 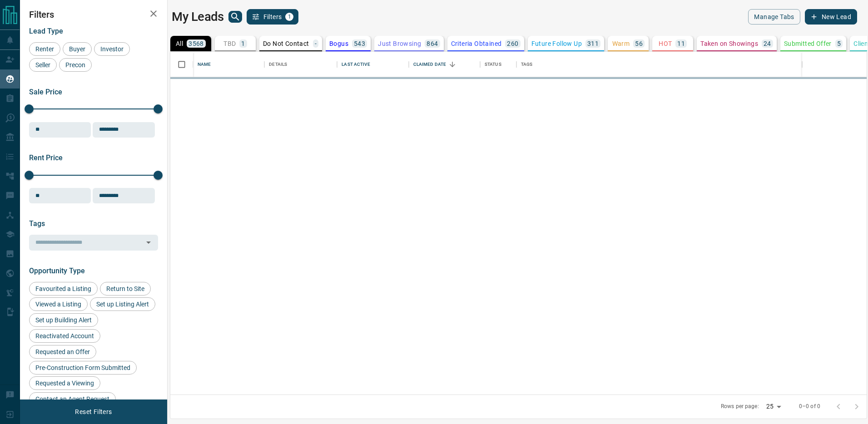 I want to click on p: Do Not Contact, so click(x=286, y=44).